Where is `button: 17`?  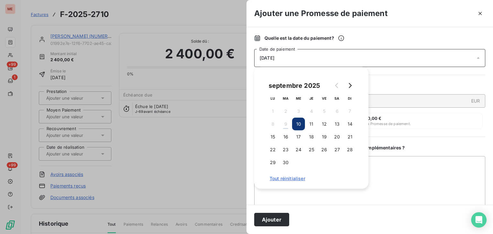
button: 17 is located at coordinates (298, 137).